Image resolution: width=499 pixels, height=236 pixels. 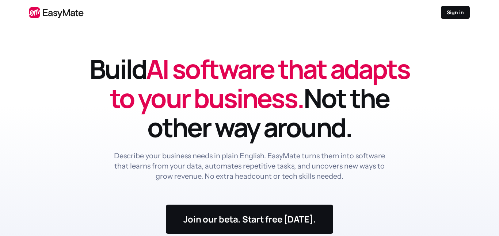 I want to click on a: Sign in, so click(x=455, y=12).